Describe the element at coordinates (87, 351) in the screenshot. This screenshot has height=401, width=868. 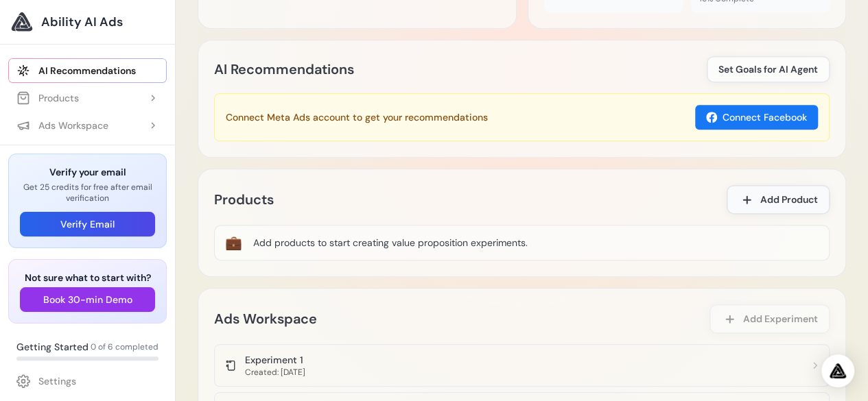
I see `a: Getting Started 0 of 6 completed` at that location.